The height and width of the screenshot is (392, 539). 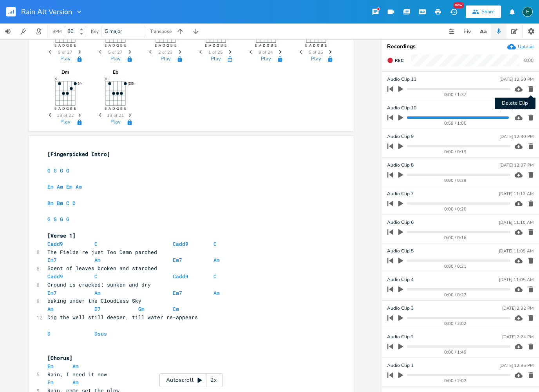 I want to click on div: Eb, so click(x=115, y=72).